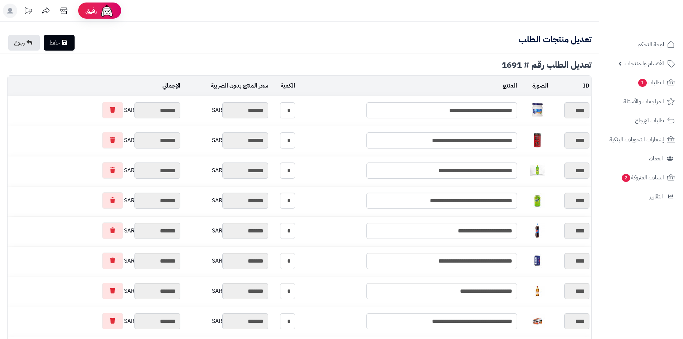  Describe the element at coordinates (651, 44) in the screenshot. I see `span: لوحة التحكم` at that location.